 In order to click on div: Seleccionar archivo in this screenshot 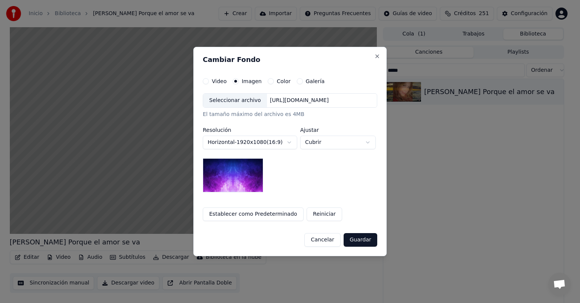, I will do `click(235, 100)`.